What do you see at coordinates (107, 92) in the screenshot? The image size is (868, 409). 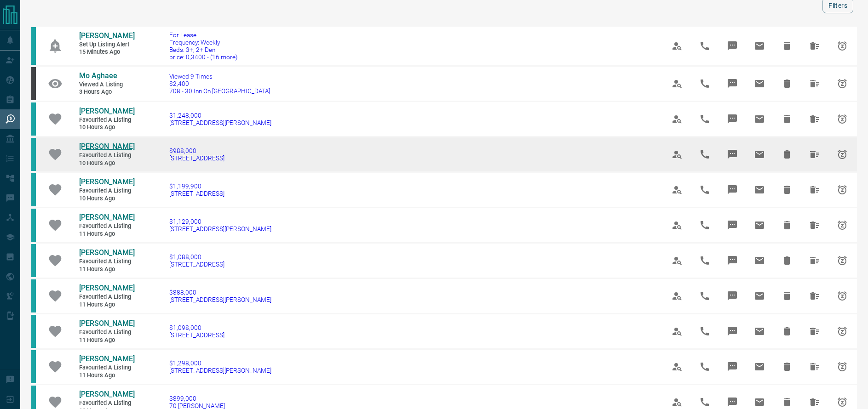 I see `span: 3 hours ago` at bounding box center [107, 92].